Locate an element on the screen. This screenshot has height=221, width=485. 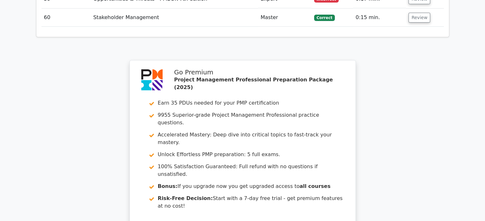
td: 0:15 min. is located at coordinates (379, 18).